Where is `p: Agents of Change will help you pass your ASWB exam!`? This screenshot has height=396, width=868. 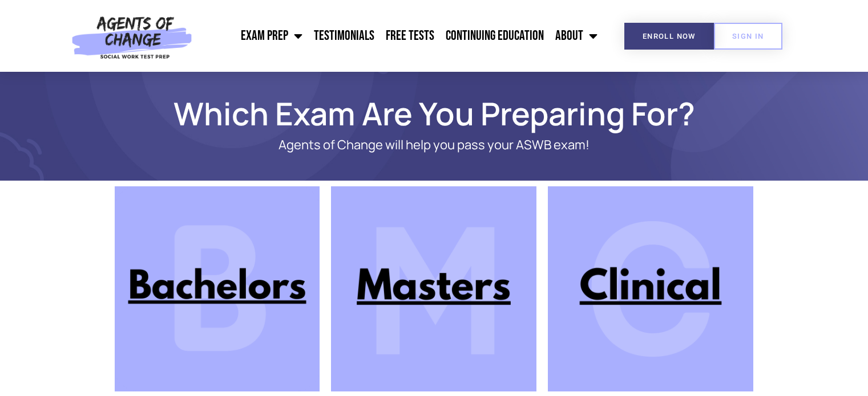
p: Agents of Change will help you pass your ASWB exam! is located at coordinates (434, 145).